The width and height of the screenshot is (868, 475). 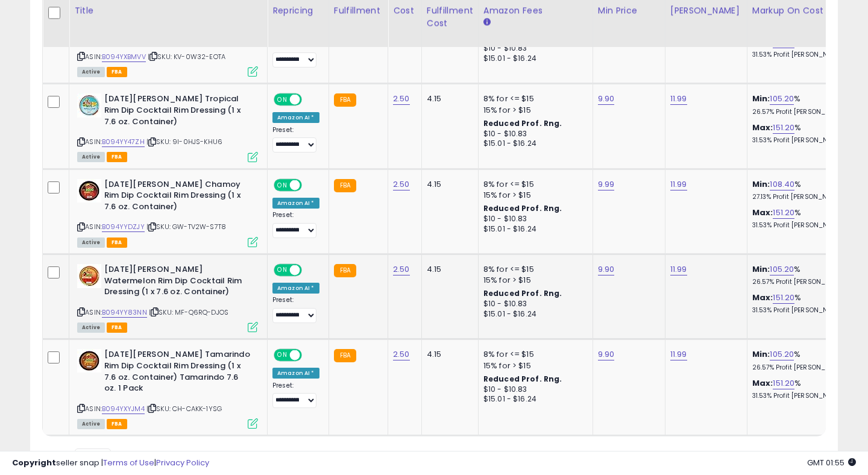 I want to click on img: 511um2zx4yS._SL40_.jpg, so click(x=89, y=276).